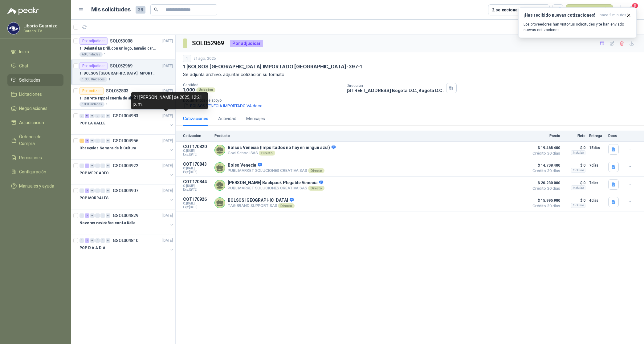 The image size is (644, 344). What do you see at coordinates (126, 216) in the screenshot?
I see `p: GSOL004829` at bounding box center [126, 216].